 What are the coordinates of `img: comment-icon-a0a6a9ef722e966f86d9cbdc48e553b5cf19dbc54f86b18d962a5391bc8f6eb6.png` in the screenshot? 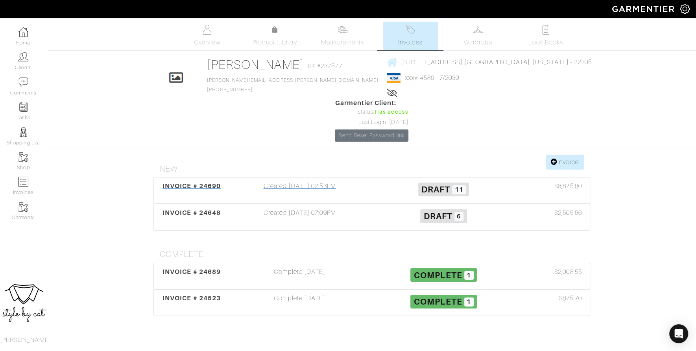 It's located at (23, 82).